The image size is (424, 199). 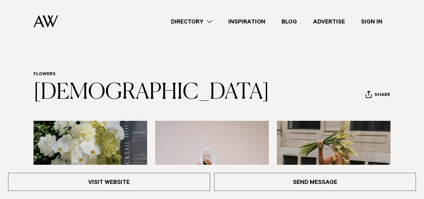 I want to click on a: Send Message, so click(x=315, y=182).